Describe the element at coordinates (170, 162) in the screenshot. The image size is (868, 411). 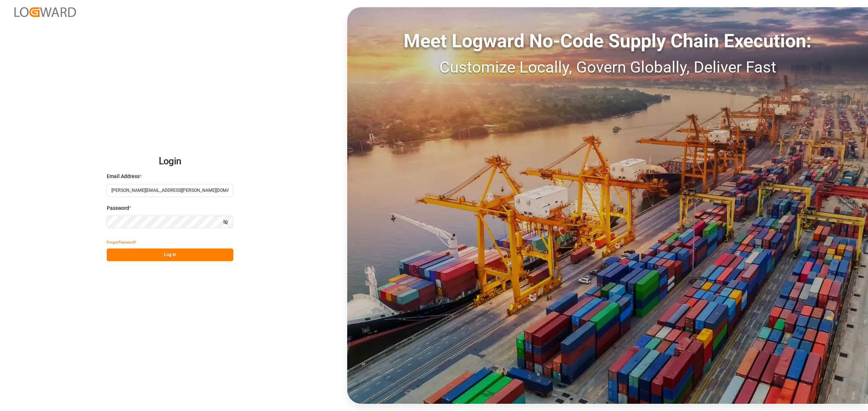
I see `h2: Login` at that location.